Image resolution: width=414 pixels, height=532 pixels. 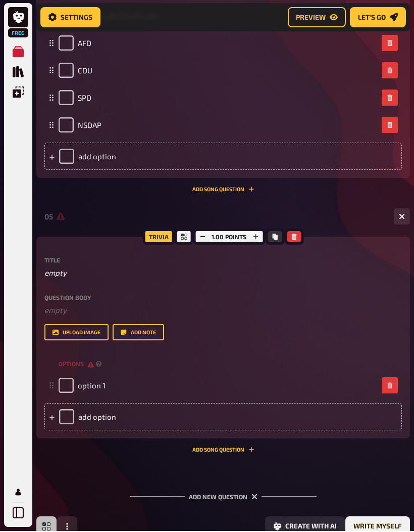 What do you see at coordinates (85, 44) in the screenshot?
I see `span: AFD` at bounding box center [85, 44].